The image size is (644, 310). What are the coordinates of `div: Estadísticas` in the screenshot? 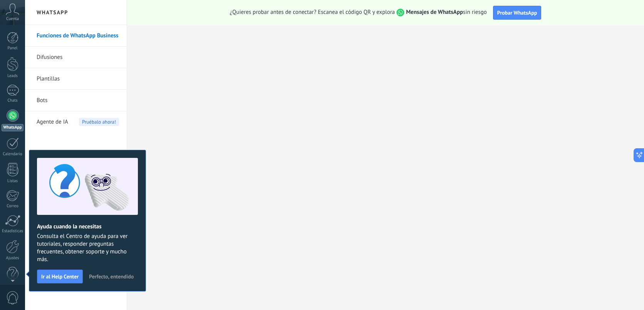 It's located at (13, 231).